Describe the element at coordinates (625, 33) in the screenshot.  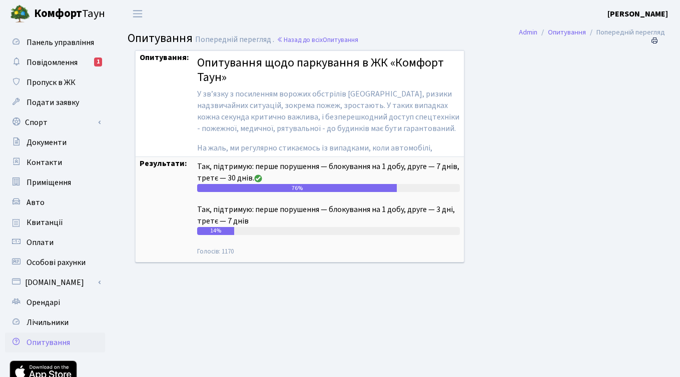
I see `li: Попередній перегляд` at that location.